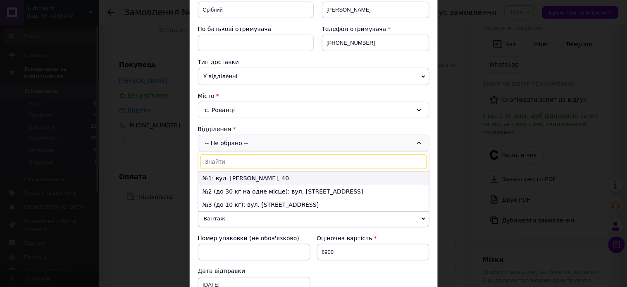 This screenshot has height=287, width=627. Describe the element at coordinates (235, 29) in the screenshot. I see `span: По батькові отримувача` at that location.